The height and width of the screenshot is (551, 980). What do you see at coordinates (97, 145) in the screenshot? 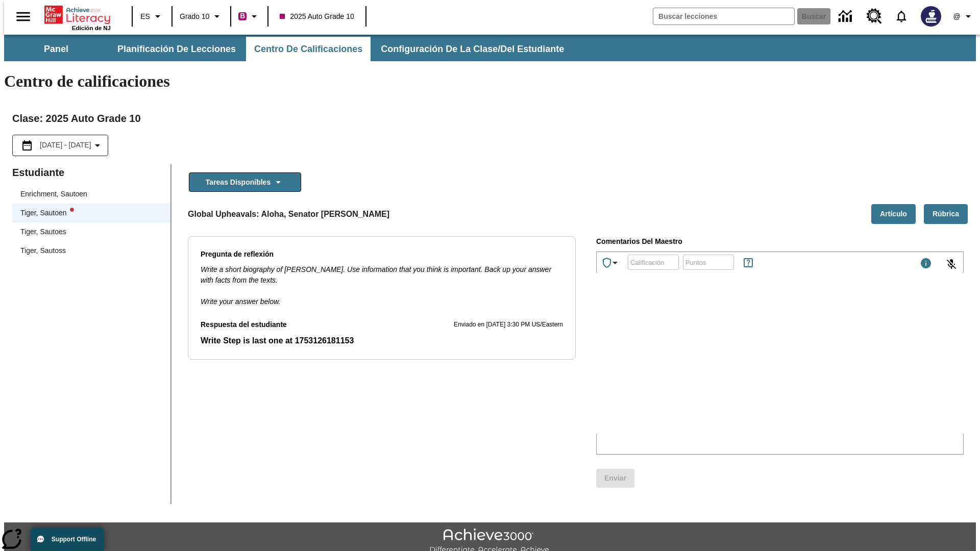
I see `svg: Collapse Date Range Filter` at bounding box center [97, 145].